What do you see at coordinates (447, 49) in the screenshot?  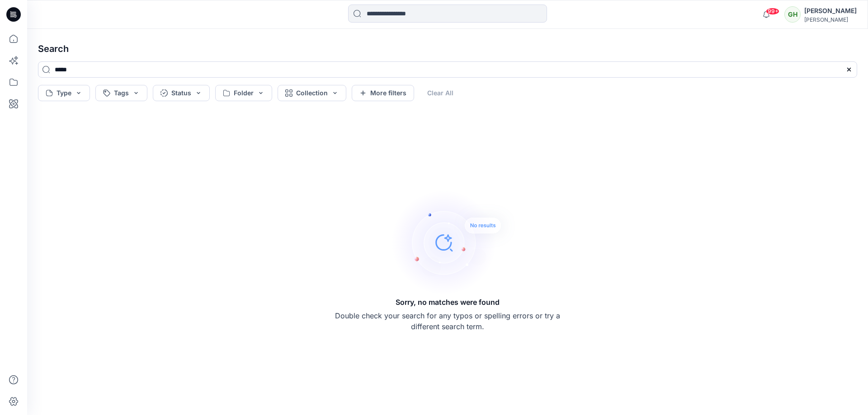 I see `h4: Search` at bounding box center [447, 49].